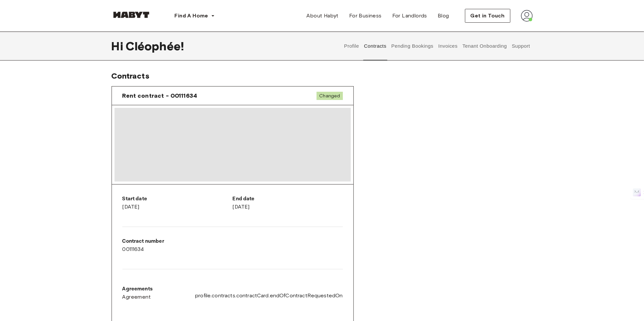  I want to click on span: Blog, so click(443, 16).